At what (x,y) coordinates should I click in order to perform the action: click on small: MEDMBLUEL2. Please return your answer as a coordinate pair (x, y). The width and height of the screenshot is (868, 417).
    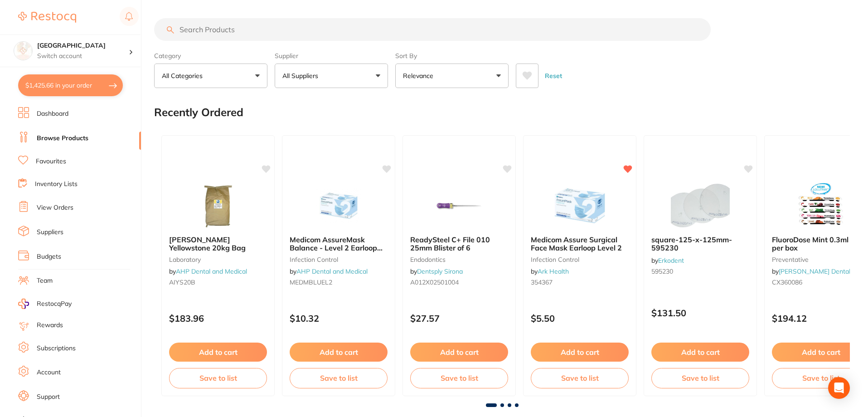
    Looking at the image, I should click on (338, 282).